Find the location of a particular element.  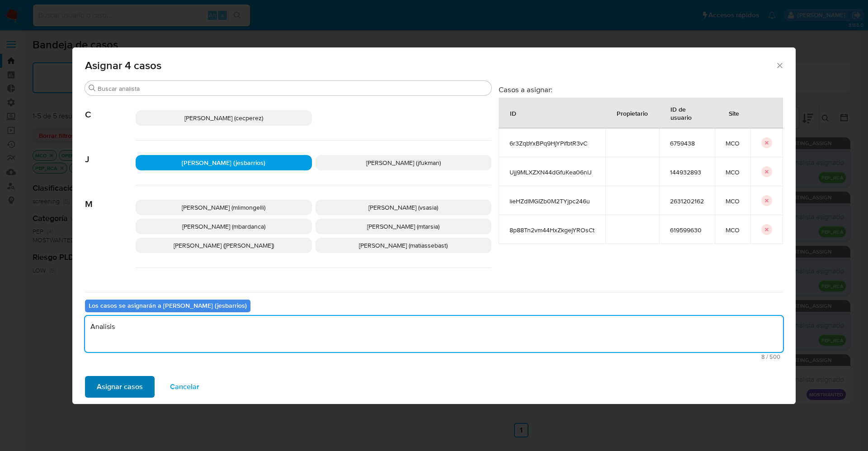

span: 144932893 is located at coordinates (687, 172).